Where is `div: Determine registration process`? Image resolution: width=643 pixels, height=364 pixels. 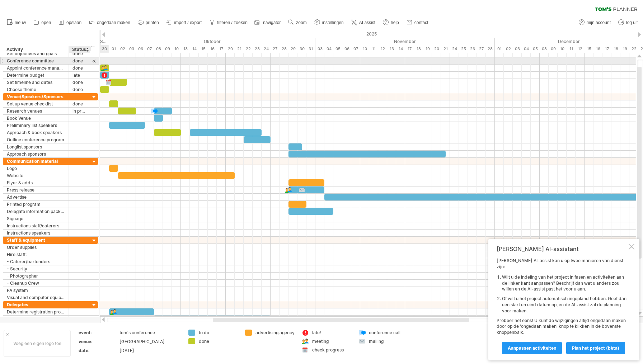
div: Determine registration process is located at coordinates (36, 311).